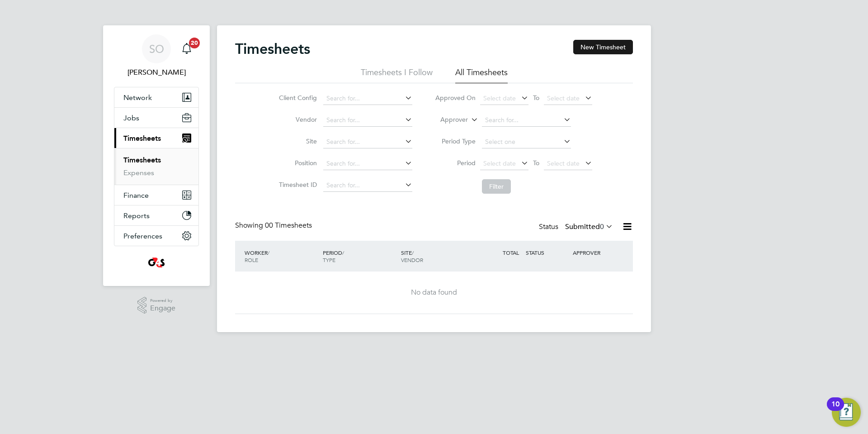 This screenshot has width=868, height=434. I want to click on a: Powered byEngage, so click(157, 306).